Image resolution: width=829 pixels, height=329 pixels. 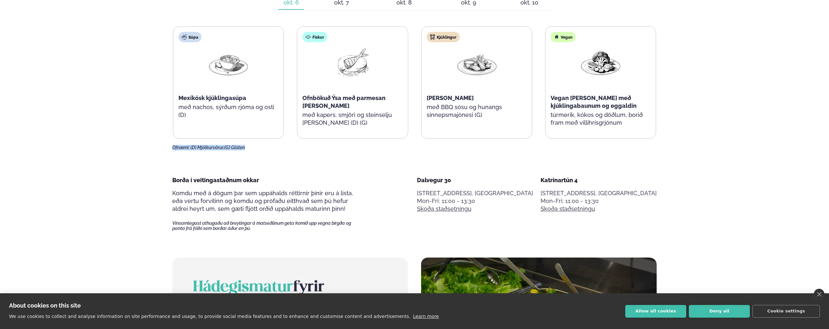 I want to click on div: Súpa, so click(x=190, y=37).